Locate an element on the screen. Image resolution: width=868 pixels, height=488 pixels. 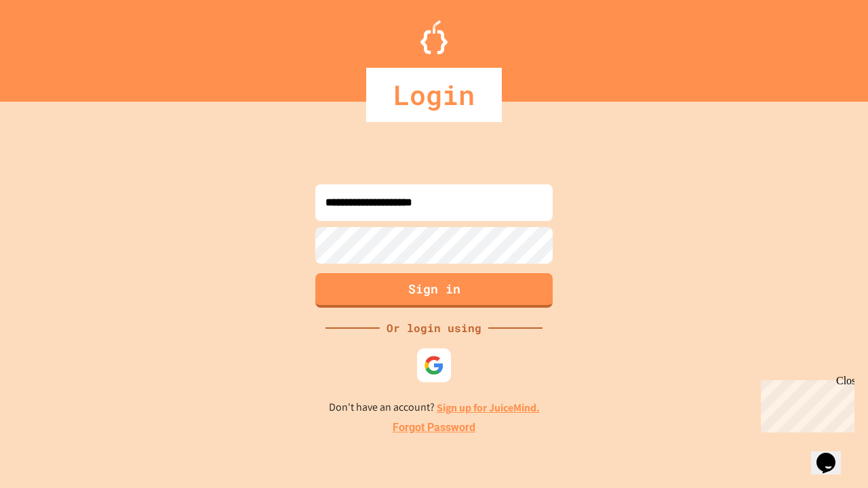
a: Sign up for JuiceMind. is located at coordinates (488, 407).